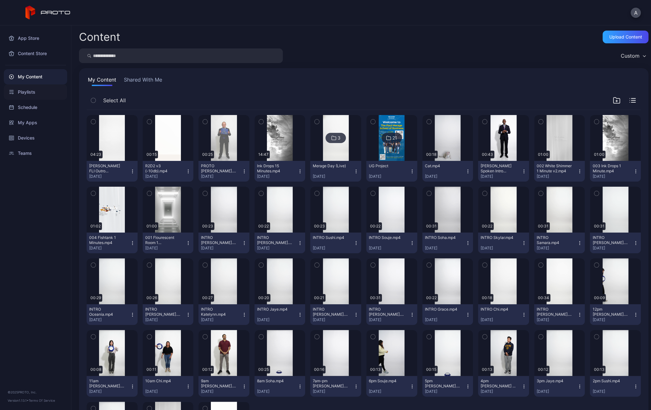  I want to click on div: 4pm Wayne & Jaye v2.mp4, so click(498, 384).